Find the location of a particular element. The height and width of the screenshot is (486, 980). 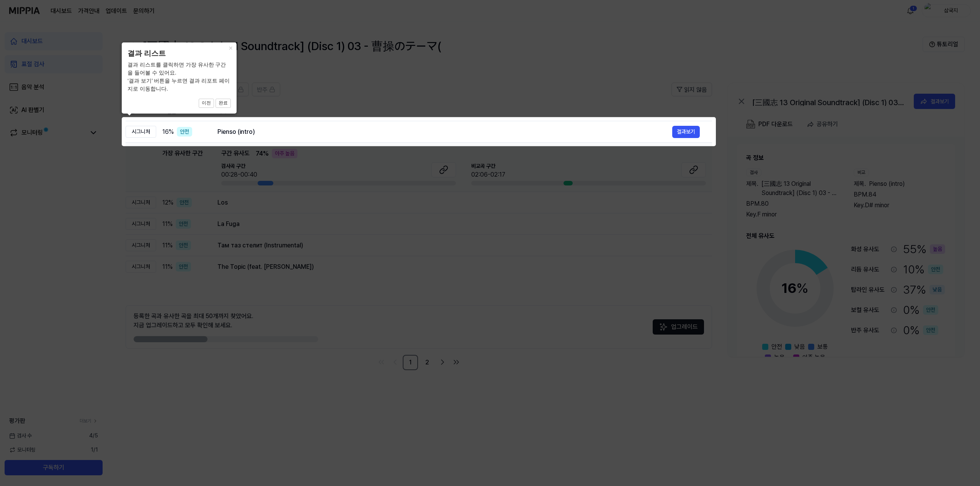

button: 이전 is located at coordinates (206, 103).